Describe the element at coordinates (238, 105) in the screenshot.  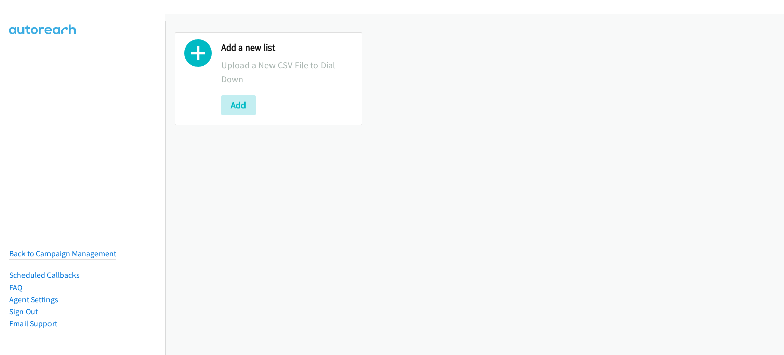
I see `button: Add` at that location.